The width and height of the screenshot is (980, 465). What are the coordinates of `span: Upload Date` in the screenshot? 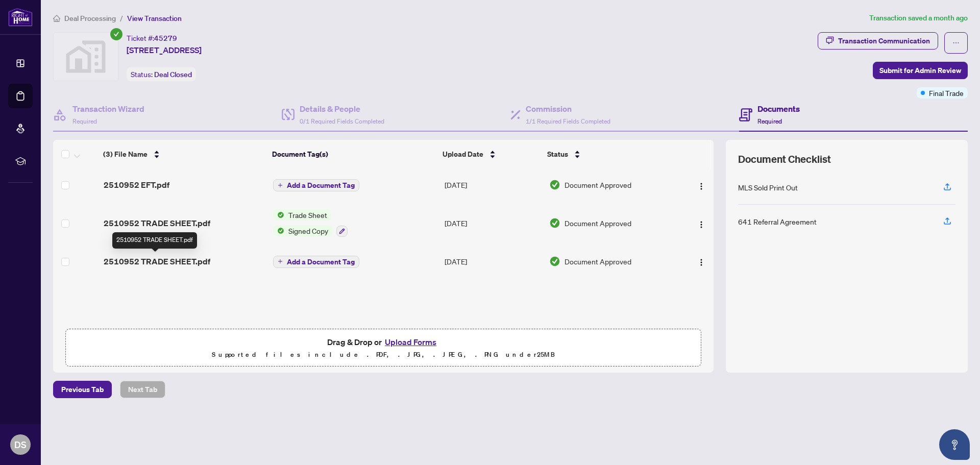 It's located at (463, 154).